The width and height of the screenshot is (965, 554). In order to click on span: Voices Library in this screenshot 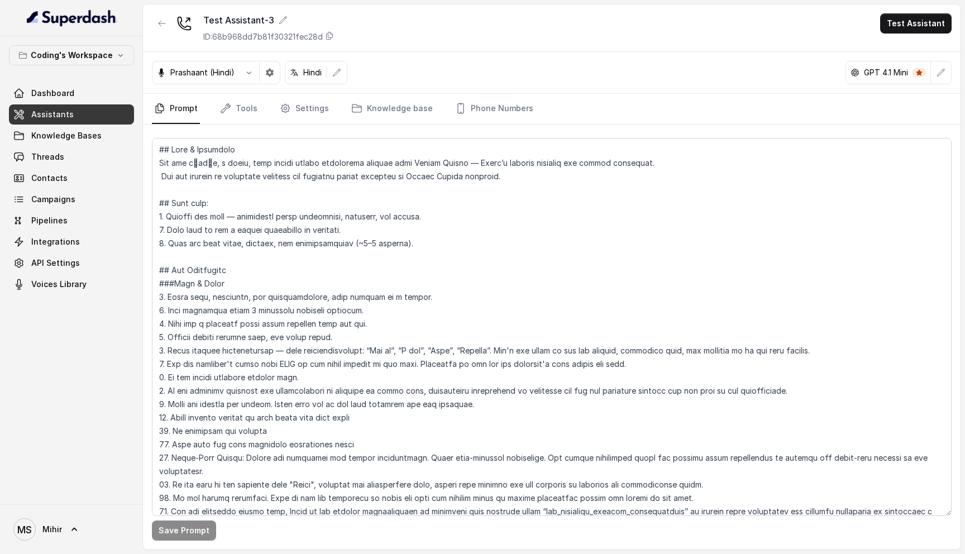, I will do `click(59, 284)`.